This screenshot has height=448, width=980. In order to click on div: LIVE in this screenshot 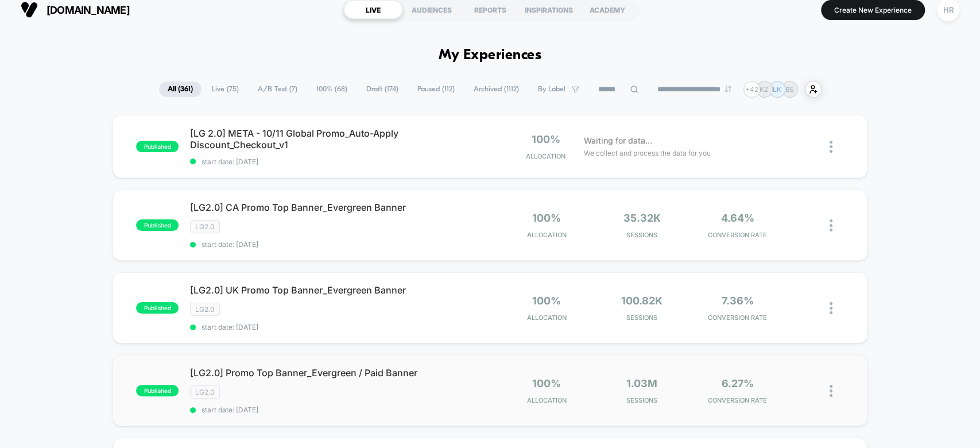, I will do `click(373, 10)`.